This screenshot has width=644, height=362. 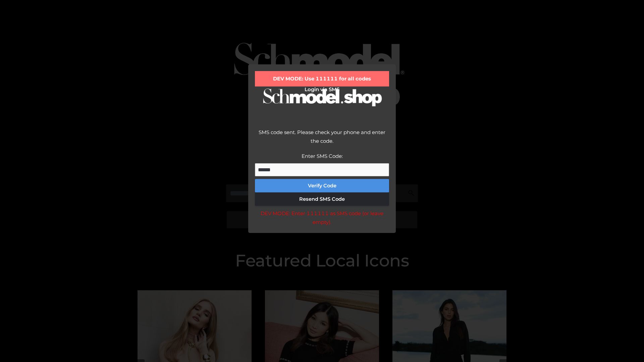 What do you see at coordinates (322, 186) in the screenshot?
I see `button: Verify Code` at bounding box center [322, 186].